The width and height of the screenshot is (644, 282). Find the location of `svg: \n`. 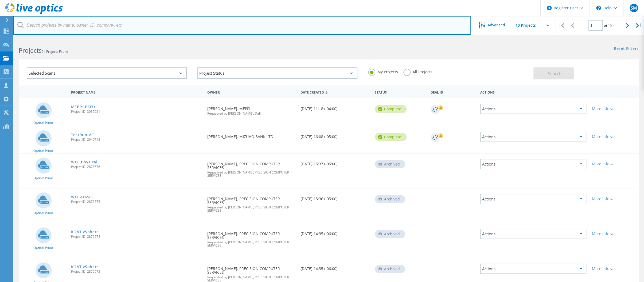

svg: \n is located at coordinates (599, 8).